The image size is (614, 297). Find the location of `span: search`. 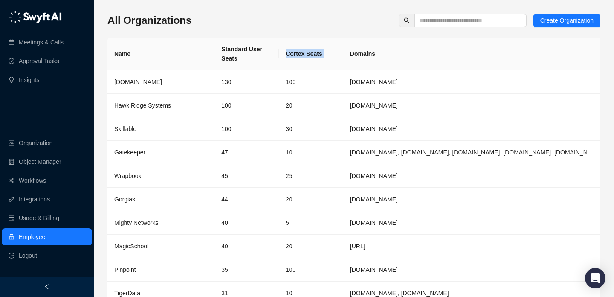

span: search is located at coordinates (407, 20).